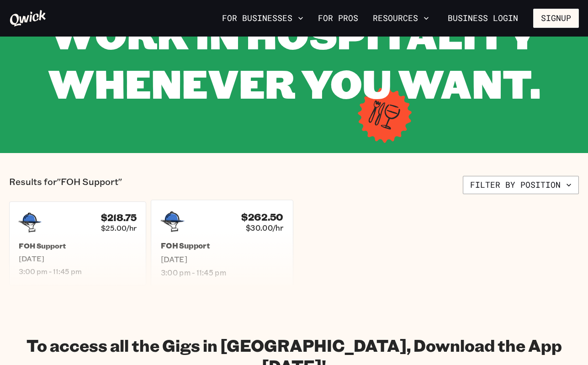 The width and height of the screenshot is (588, 365). Describe the element at coordinates (262, 217) in the screenshot. I see `h4: $262.50` at that location.